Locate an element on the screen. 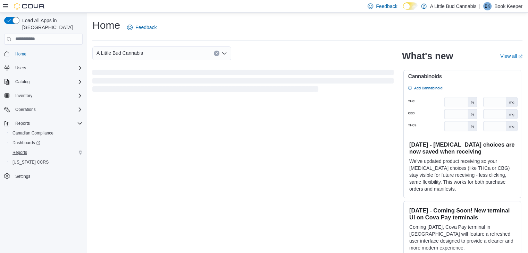 This screenshot has width=528, height=253. input: Dark Mode is located at coordinates (410, 6).